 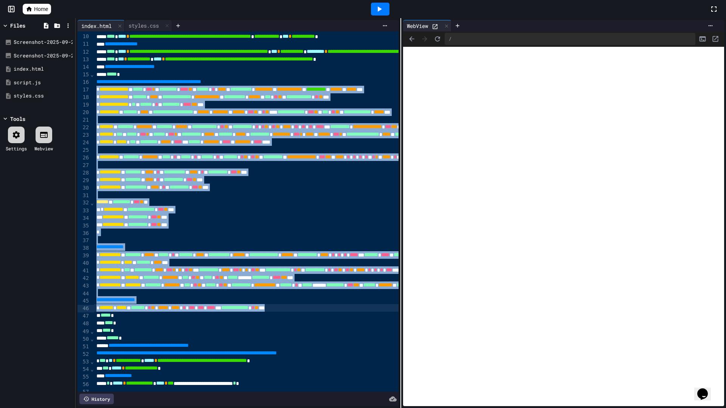 I want to click on span: Home, so click(x=41, y=9).